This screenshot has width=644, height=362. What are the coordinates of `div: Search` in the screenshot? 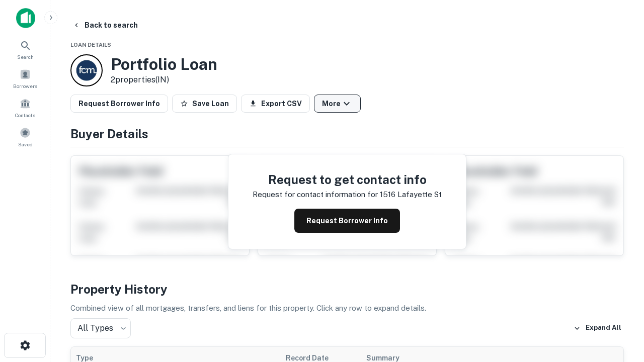 It's located at (25, 49).